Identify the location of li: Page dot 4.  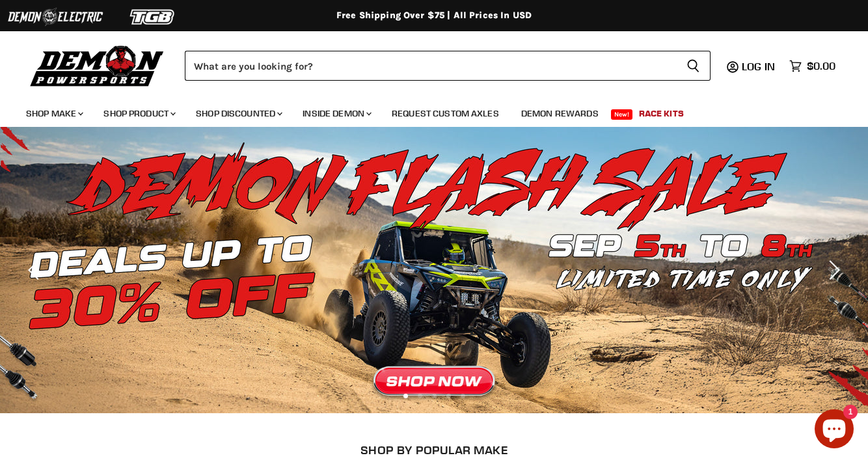
(449, 395).